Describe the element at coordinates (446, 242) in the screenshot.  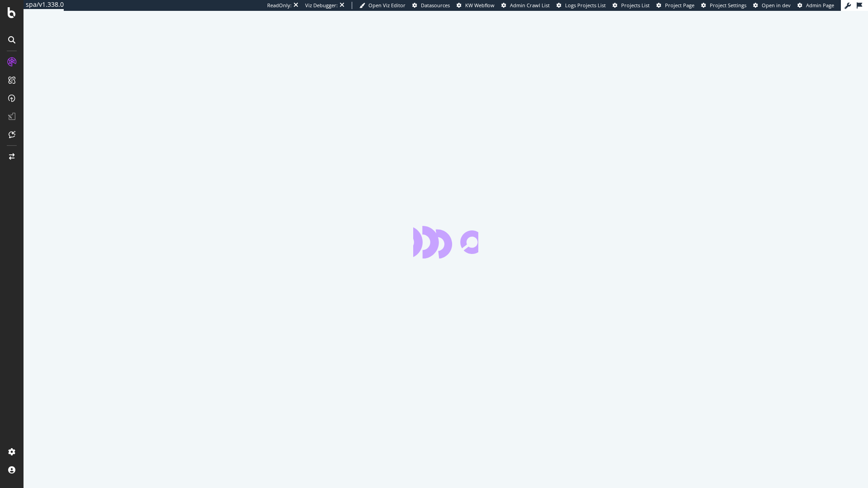
I see `div: animation` at that location.